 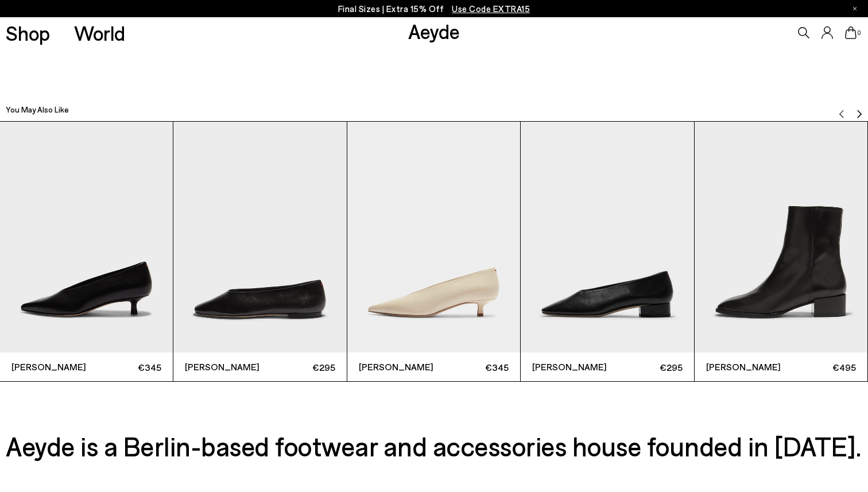 I want to click on h2: You May Also Like, so click(x=38, y=110).